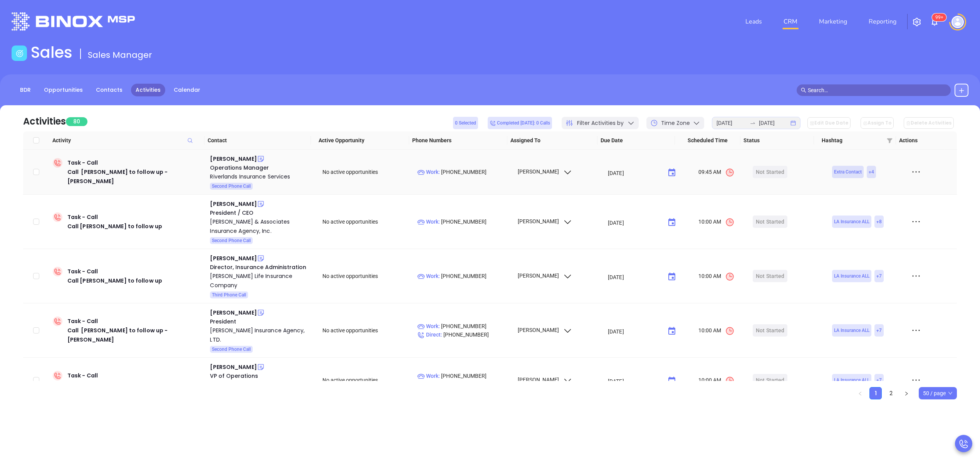  What do you see at coordinates (753, 22) in the screenshot?
I see `a: Leads` at bounding box center [753, 22].